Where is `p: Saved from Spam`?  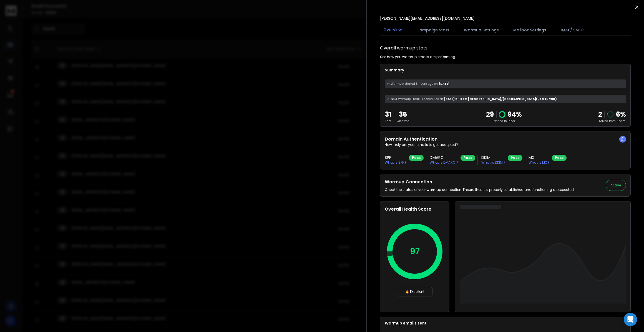
p: Saved from Spam is located at coordinates (613, 121).